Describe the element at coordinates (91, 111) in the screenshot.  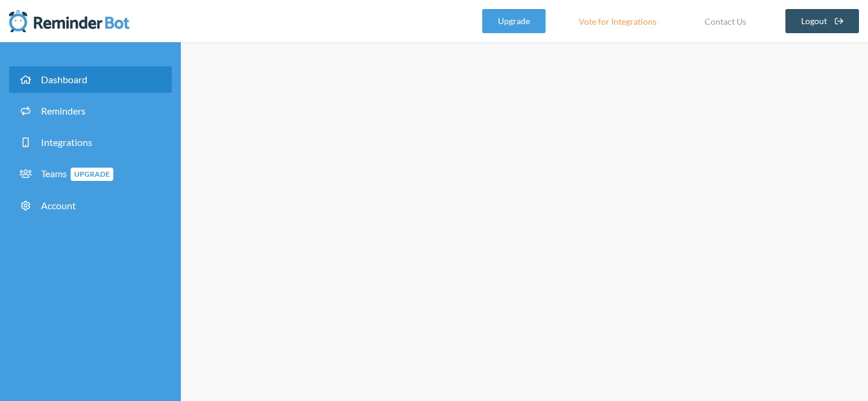
I see `a: Reminders` at that location.